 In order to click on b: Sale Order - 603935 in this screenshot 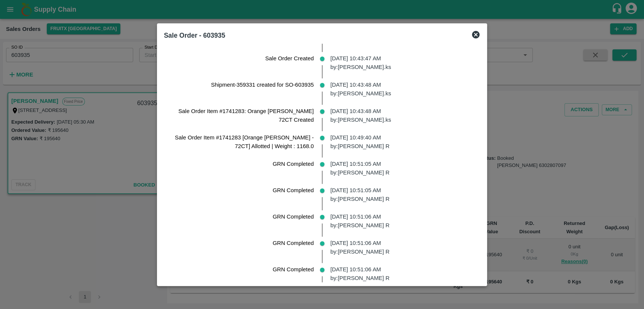, I will do `click(194, 35)`.